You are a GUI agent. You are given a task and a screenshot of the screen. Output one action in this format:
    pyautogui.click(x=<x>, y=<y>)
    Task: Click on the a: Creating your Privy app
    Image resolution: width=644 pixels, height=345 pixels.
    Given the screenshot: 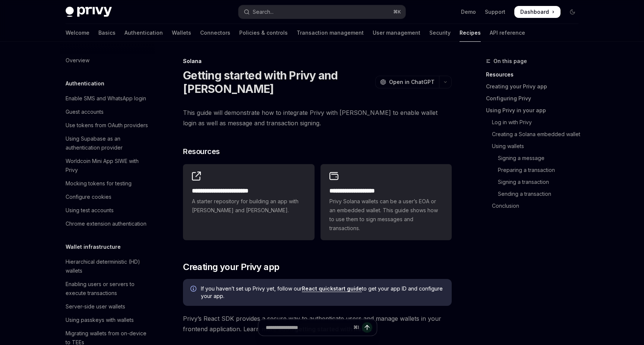 What is the action you would take?
    pyautogui.click(x=535, y=86)
    